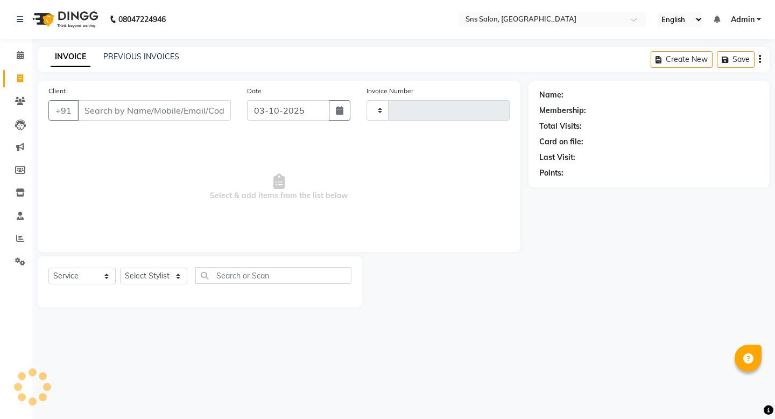 Image resolution: width=775 pixels, height=419 pixels. I want to click on button: +91, so click(63, 110).